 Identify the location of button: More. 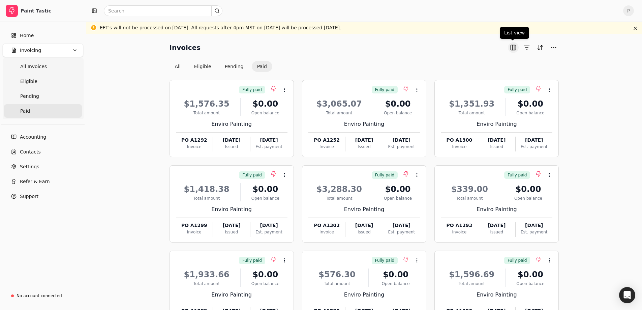
(554, 48).